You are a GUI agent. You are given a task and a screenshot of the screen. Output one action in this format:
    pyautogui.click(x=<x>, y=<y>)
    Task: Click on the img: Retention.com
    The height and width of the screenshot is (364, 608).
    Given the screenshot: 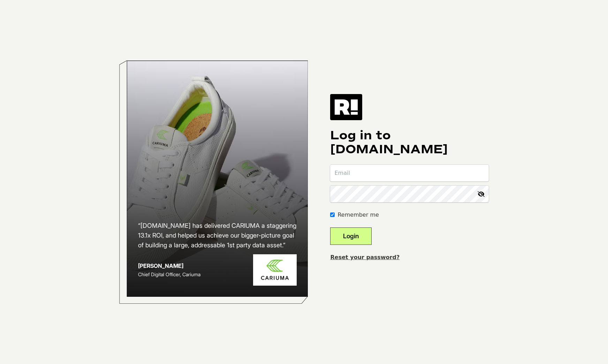 What is the action you would take?
    pyautogui.click(x=346, y=107)
    